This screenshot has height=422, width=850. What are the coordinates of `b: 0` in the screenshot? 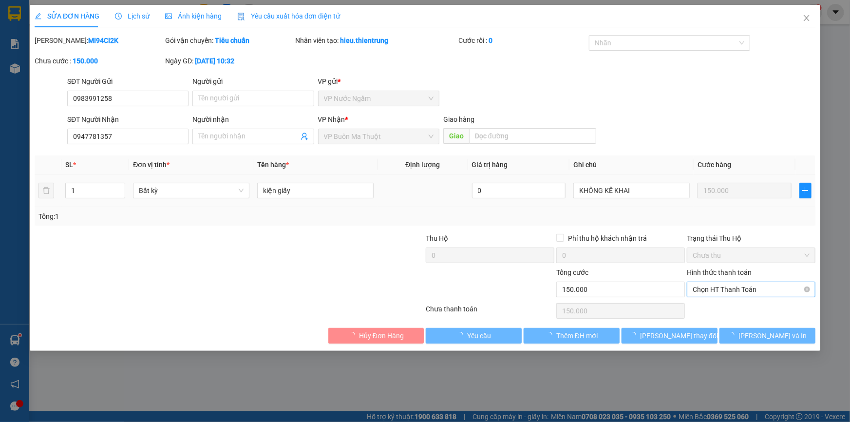 It's located at (491, 40).